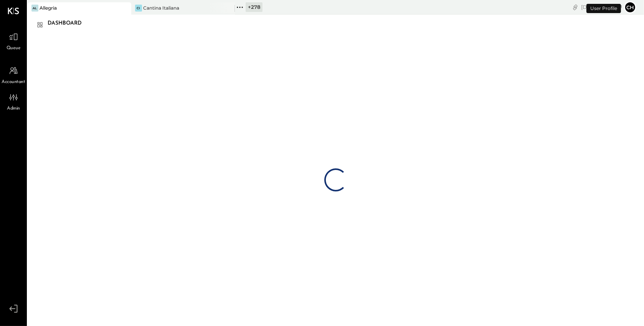 The image size is (644, 326). I want to click on div: Allegria, so click(48, 8).